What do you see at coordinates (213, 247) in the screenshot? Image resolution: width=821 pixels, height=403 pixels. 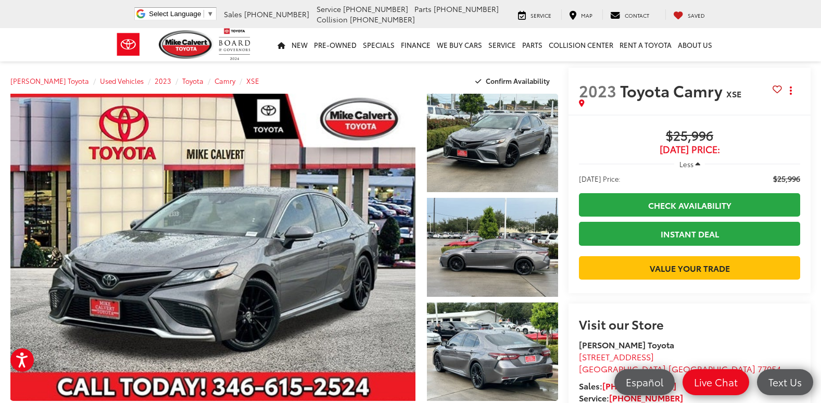 I see `a: Expand Photo 0` at bounding box center [213, 247].